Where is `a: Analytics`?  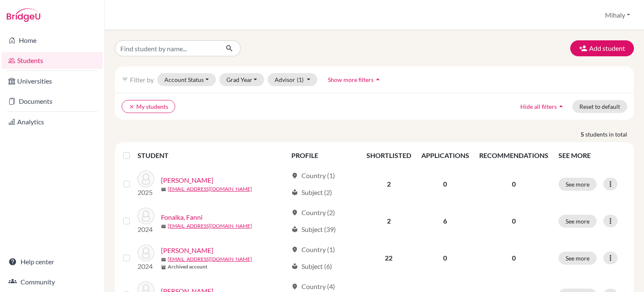 a: Analytics is located at coordinates (52, 122).